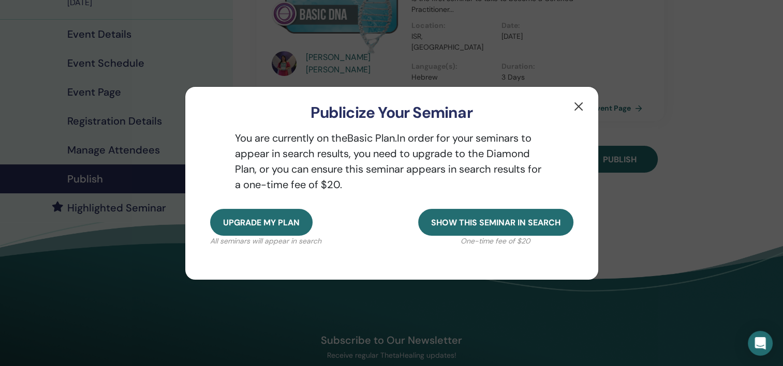 The width and height of the screenshot is (783, 366). Describe the element at coordinates (392, 162) in the screenshot. I see `p: You are currently on the Basic Plan. In order for your seminars to appear in search results, you ...` at that location.